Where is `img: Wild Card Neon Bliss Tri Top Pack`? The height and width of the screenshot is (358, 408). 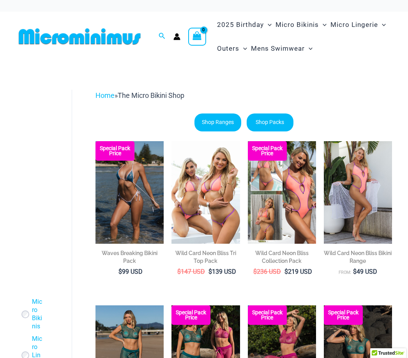 img: Wild Card Neon Bliss Tri Top Pack is located at coordinates (205, 192).